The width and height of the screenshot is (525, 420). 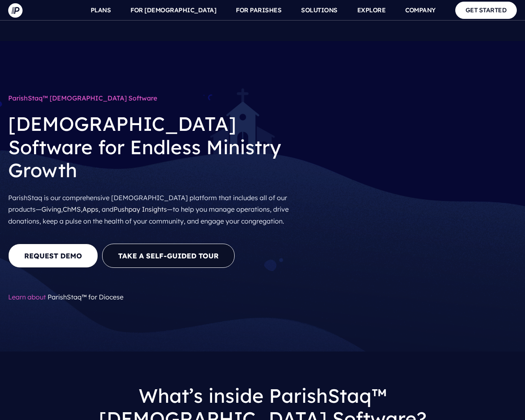 I want to click on a: Apps, so click(x=90, y=209).